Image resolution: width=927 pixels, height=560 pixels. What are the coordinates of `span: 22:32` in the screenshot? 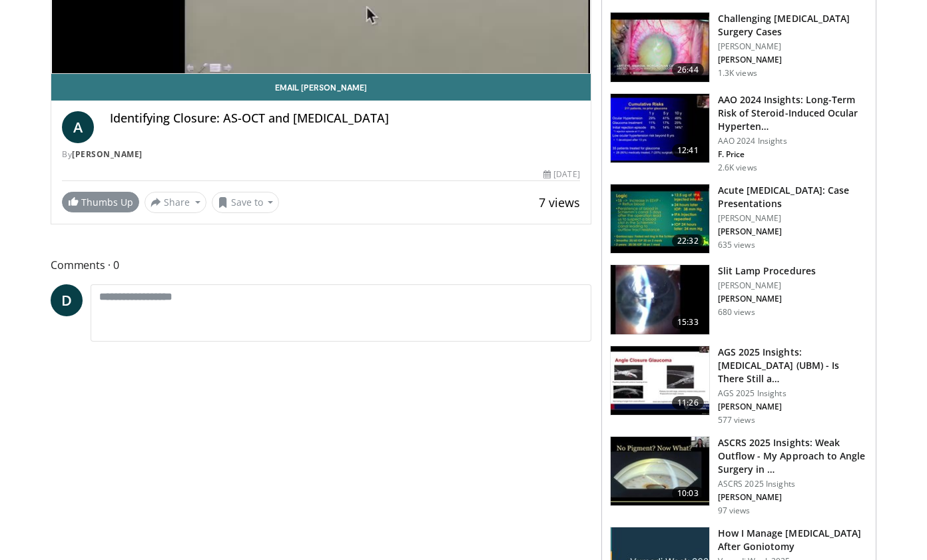 It's located at (688, 241).